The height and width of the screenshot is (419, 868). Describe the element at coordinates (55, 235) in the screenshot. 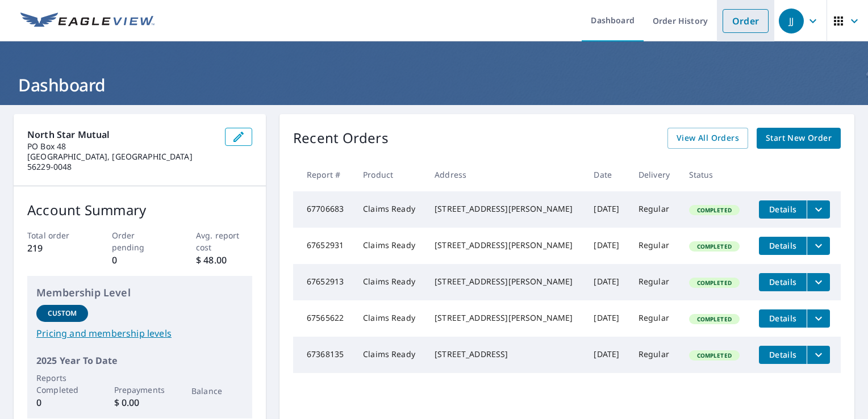

I see `p: Total order` at that location.